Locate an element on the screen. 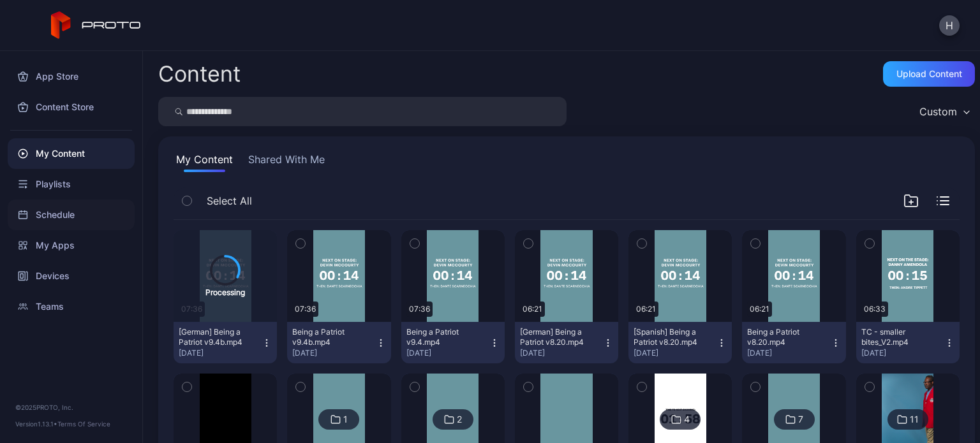 This screenshot has height=443, width=980. div: Being a Patriot v9.4b.mp4 is located at coordinates (328, 337).